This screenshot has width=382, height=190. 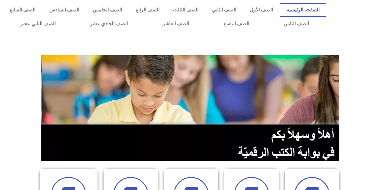 What do you see at coordinates (236, 24) in the screenshot?
I see `a: الصف التاسع` at bounding box center [236, 24].